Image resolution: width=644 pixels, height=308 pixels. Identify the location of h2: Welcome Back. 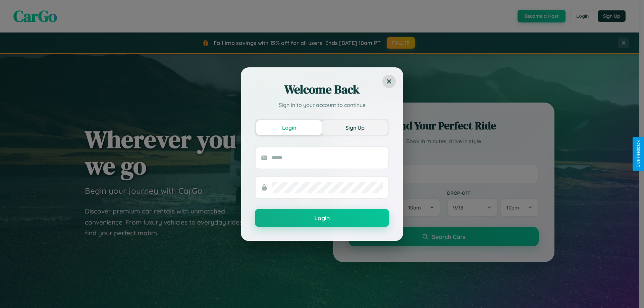
(322, 90).